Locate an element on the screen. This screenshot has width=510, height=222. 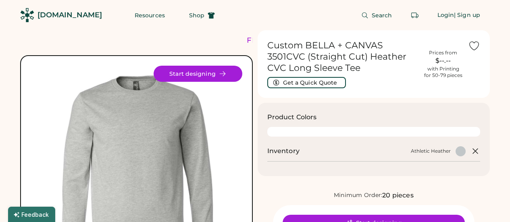
h2: Inventory is located at coordinates (284, 151).